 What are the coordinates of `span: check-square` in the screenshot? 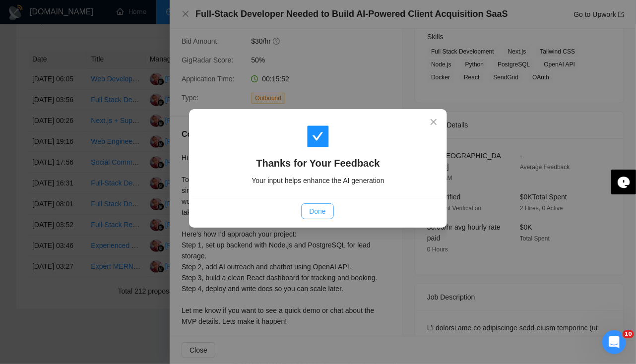 It's located at (318, 136).